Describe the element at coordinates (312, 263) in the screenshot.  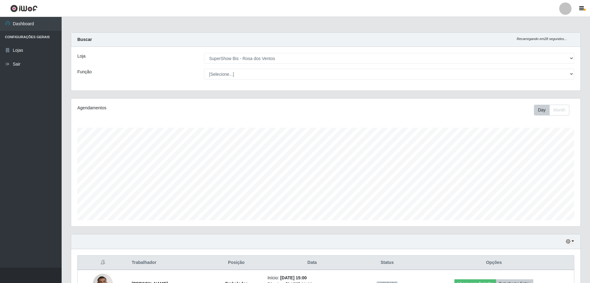
I see `th: Data` at that location.